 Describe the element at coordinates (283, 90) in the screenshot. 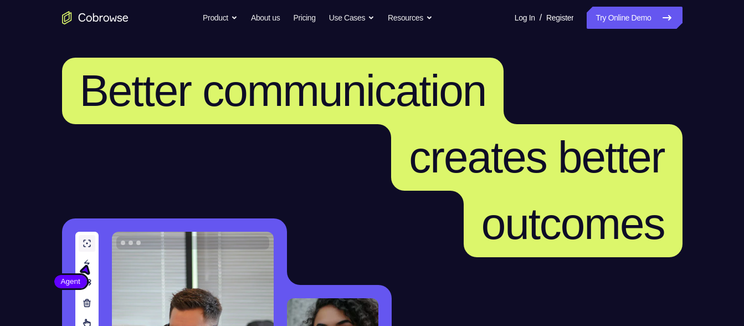

I see `span: Better communication` at that location.